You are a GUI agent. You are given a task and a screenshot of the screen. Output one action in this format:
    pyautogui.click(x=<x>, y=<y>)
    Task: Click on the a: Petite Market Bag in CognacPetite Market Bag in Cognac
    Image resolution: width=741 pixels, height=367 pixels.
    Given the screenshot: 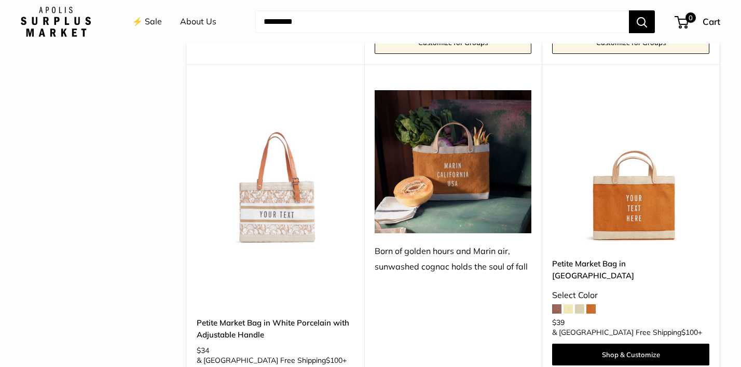 What is the action you would take?
    pyautogui.click(x=631, y=169)
    